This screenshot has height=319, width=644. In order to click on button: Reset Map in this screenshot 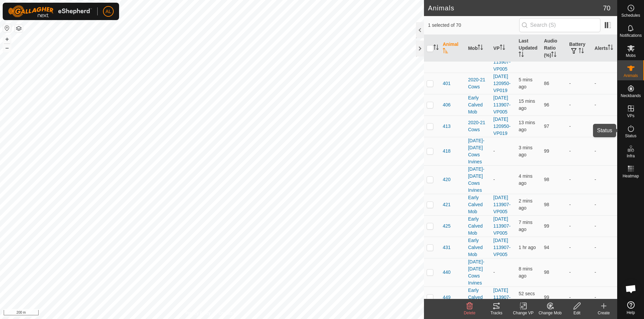, I will do `click(7, 28)`.